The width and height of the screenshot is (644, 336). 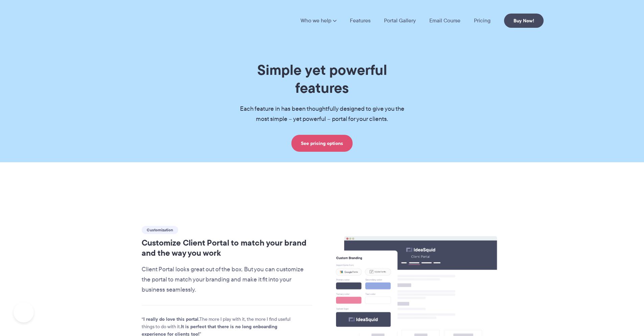 What do you see at coordinates (322, 114) in the screenshot?
I see `p: Each feature in has been thoughtfully designed to give you the most simple – yet powerful – porta...` at bounding box center [322, 114].